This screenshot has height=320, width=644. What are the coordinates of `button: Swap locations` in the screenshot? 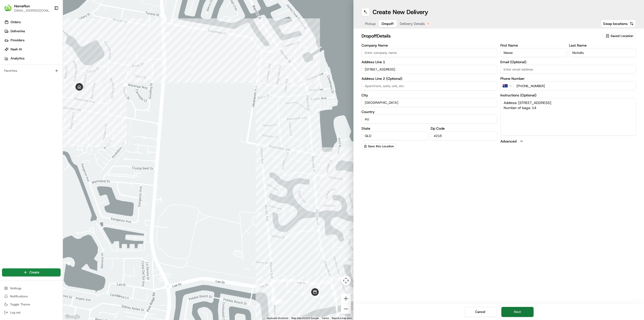 It's located at (618, 23).